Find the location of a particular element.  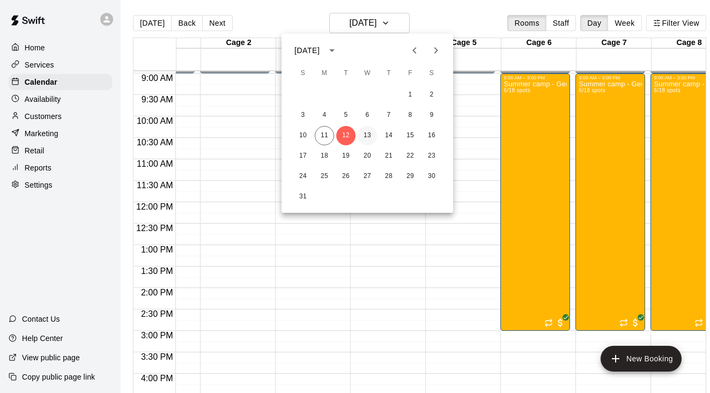

button: 26 is located at coordinates (346, 177).